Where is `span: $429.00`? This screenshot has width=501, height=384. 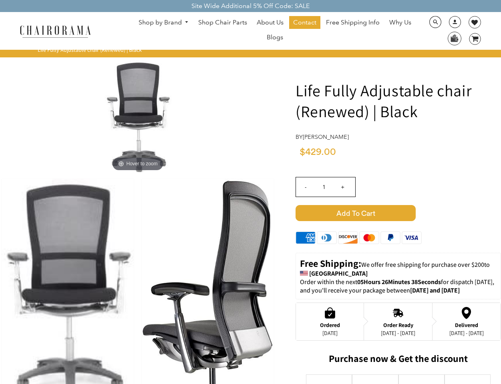
span: $429.00 is located at coordinates (318, 152).